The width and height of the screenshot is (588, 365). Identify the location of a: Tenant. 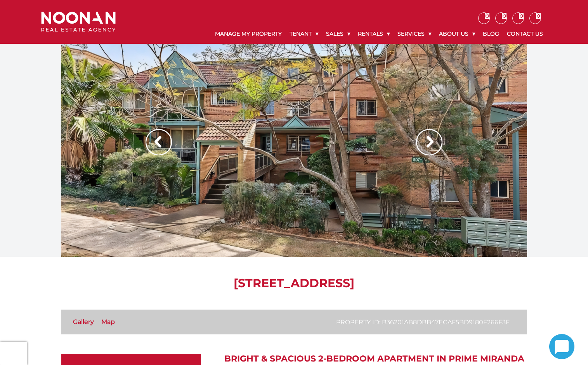
(303, 34).